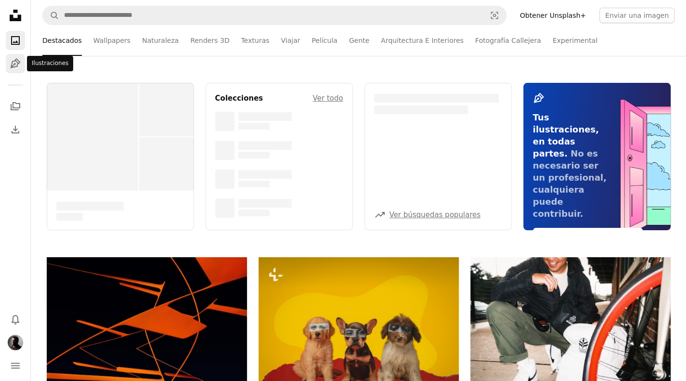  What do you see at coordinates (72, 36) in the screenshot?
I see `h3: Estilo` at bounding box center [72, 36].